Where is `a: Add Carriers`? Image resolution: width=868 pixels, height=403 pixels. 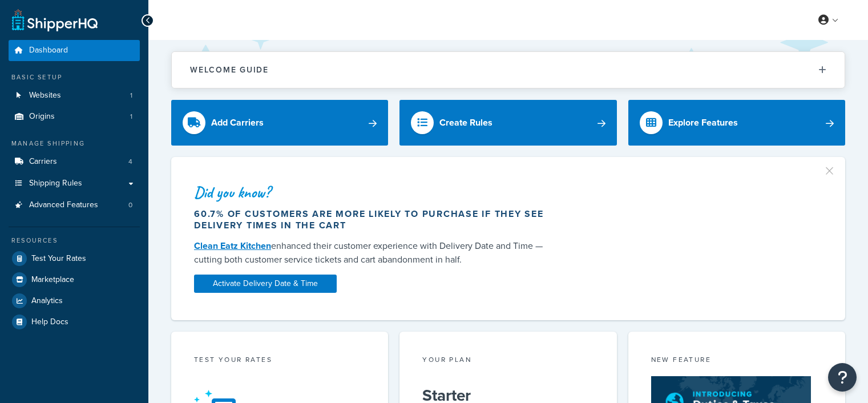 a: Add Carriers is located at coordinates (280, 122).